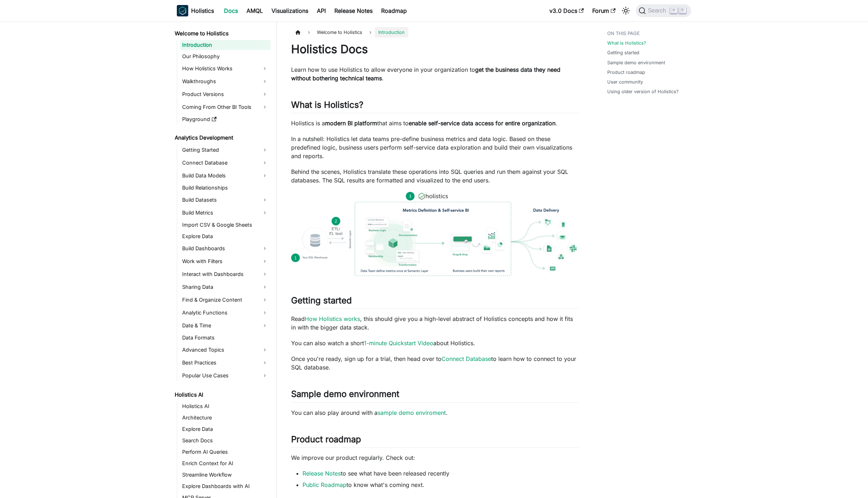  Describe the element at coordinates (321, 11) in the screenshot. I see `a: API` at that location.